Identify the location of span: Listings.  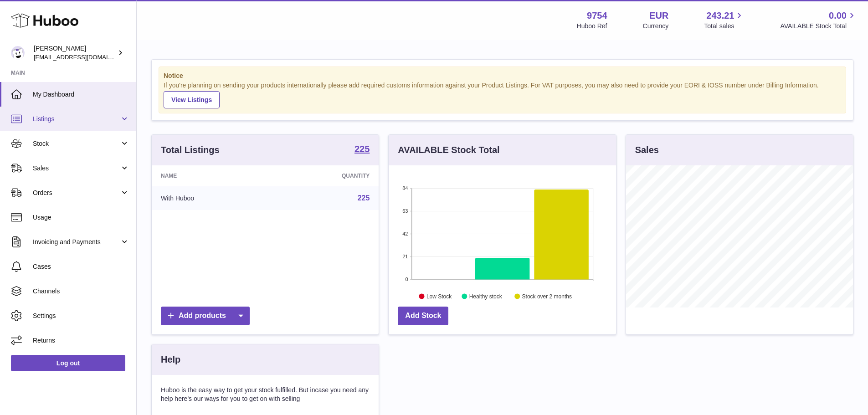
(76, 119).